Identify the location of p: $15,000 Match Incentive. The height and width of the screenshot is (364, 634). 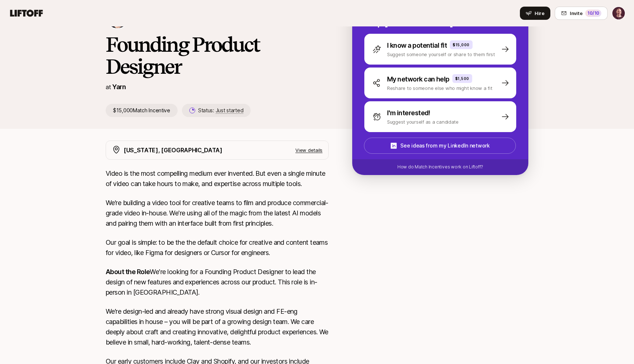
(142, 110).